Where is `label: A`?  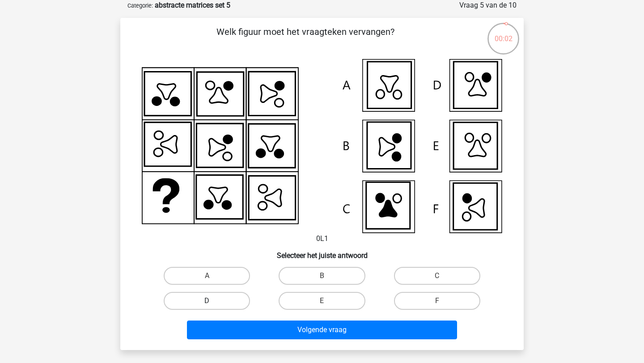
label: A is located at coordinates (207, 276).